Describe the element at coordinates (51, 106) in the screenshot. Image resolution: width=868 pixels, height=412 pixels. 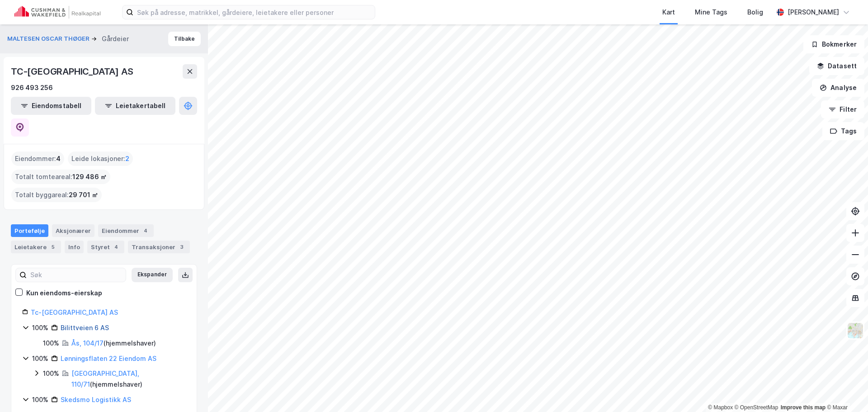
I see `button: Eiendomstabell` at that location.